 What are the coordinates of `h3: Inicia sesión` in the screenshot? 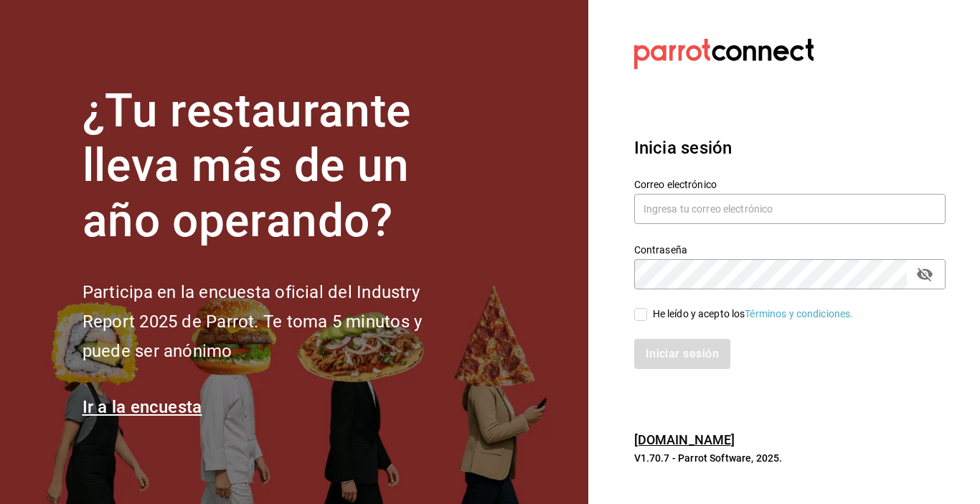 It's located at (790, 148).